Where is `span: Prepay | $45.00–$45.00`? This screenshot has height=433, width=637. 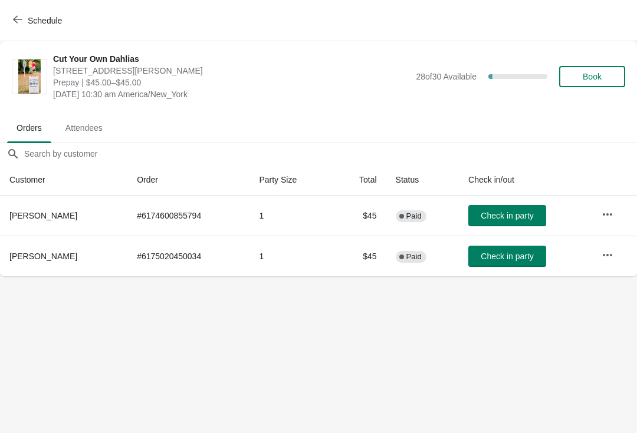
span: Prepay | $45.00–$45.00 is located at coordinates (231, 83).